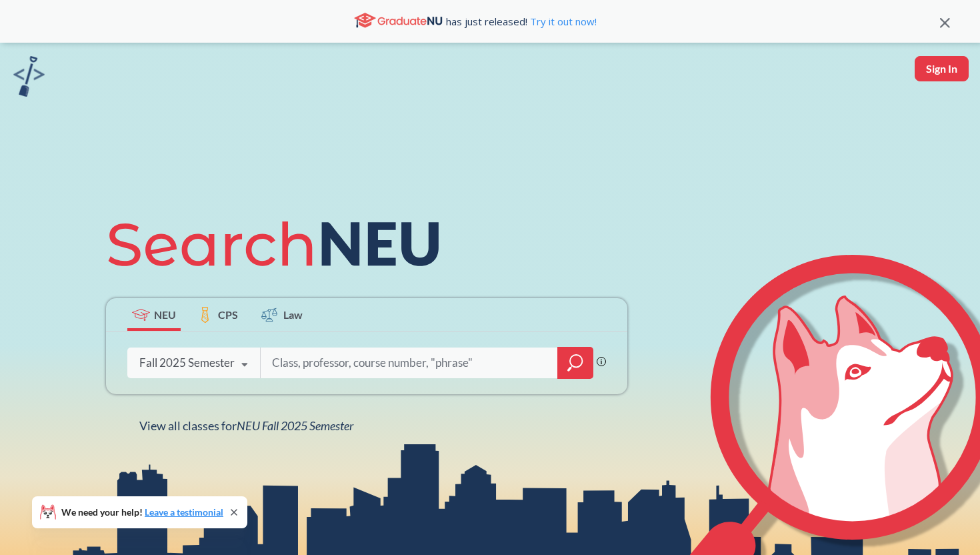 This screenshot has width=980, height=555. Describe the element at coordinates (246, 425) in the screenshot. I see `span: View all classes for` at that location.